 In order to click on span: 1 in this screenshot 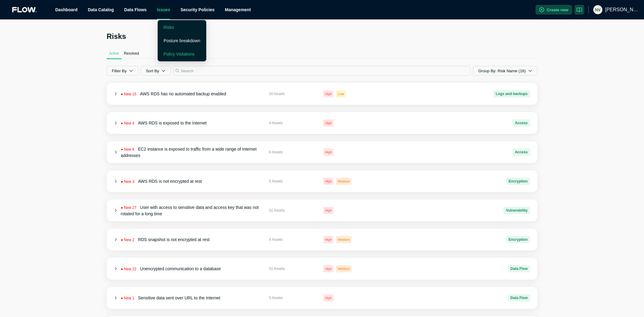, I will do `click(128, 298)`.